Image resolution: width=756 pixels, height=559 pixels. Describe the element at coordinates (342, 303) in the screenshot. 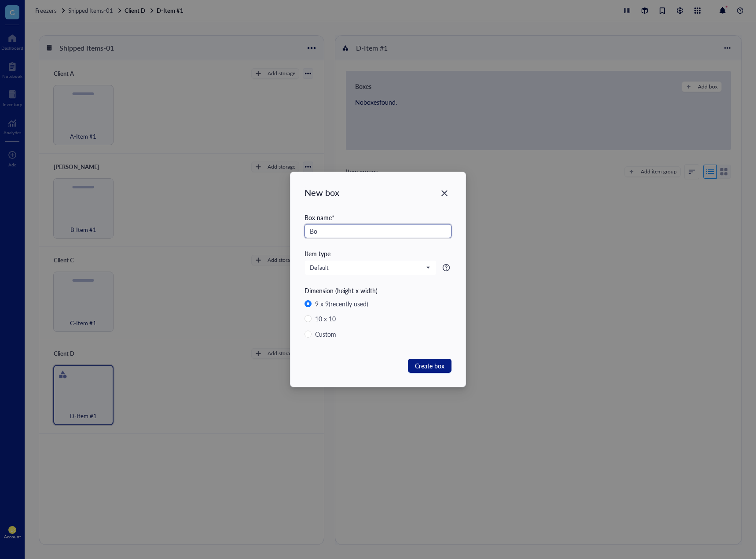

I see `div: 9 x 9 (recently used)` at that location.